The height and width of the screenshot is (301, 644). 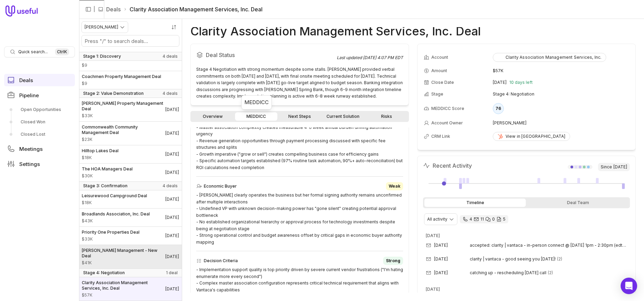 What do you see at coordinates (369, 58) in the screenshot?
I see `div: Last updated` at bounding box center [369, 58].